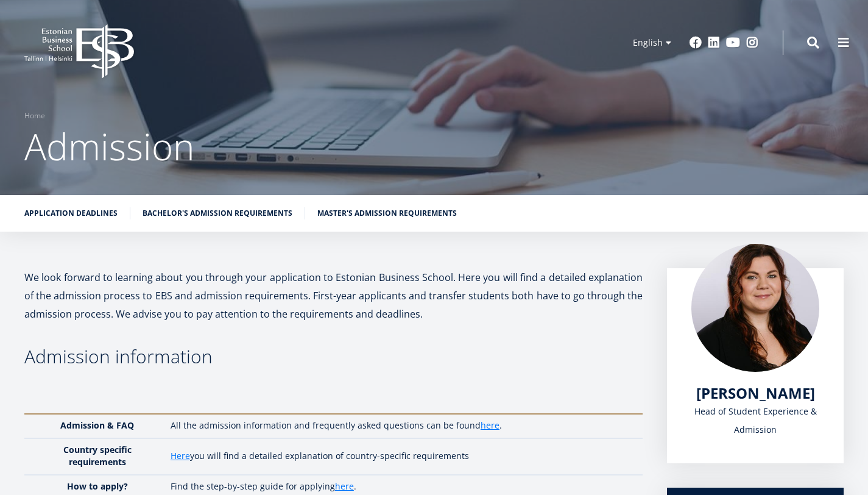  I want to click on a: Facebook, so click(696, 43).